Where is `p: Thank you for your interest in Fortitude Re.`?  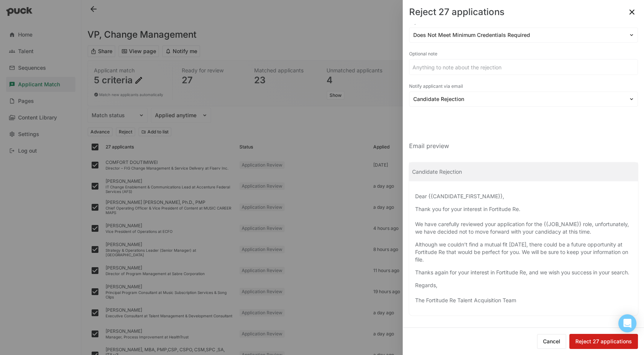
p: Thank you for your interest in Fortitude Re. is located at coordinates (523, 221).